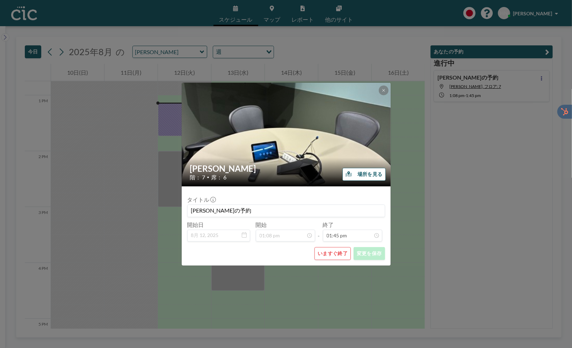  What do you see at coordinates (328, 225) in the screenshot?
I see `label: 終了` at bounding box center [328, 225].